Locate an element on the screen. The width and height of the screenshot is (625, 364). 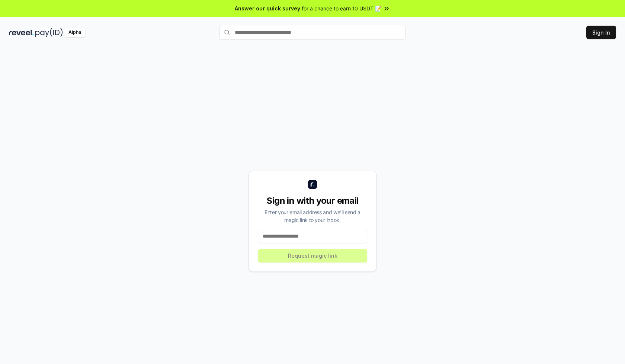
img: reveel_dark is located at coordinates (21, 32).